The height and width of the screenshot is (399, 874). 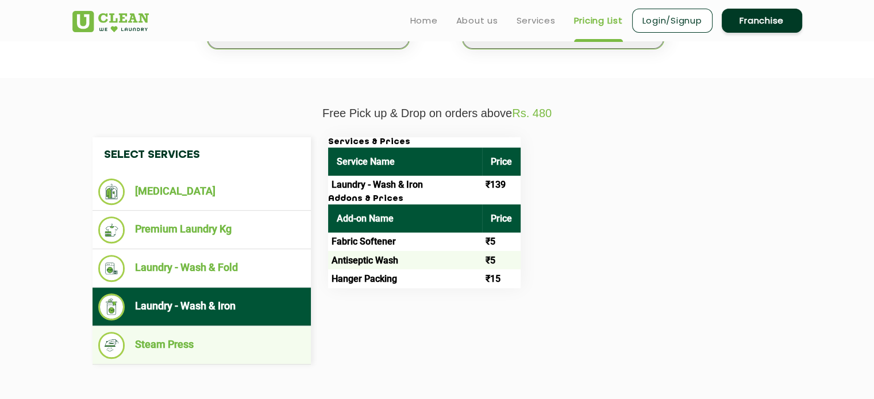 What do you see at coordinates (405, 162) in the screenshot?
I see `th: Service Name` at bounding box center [405, 162].